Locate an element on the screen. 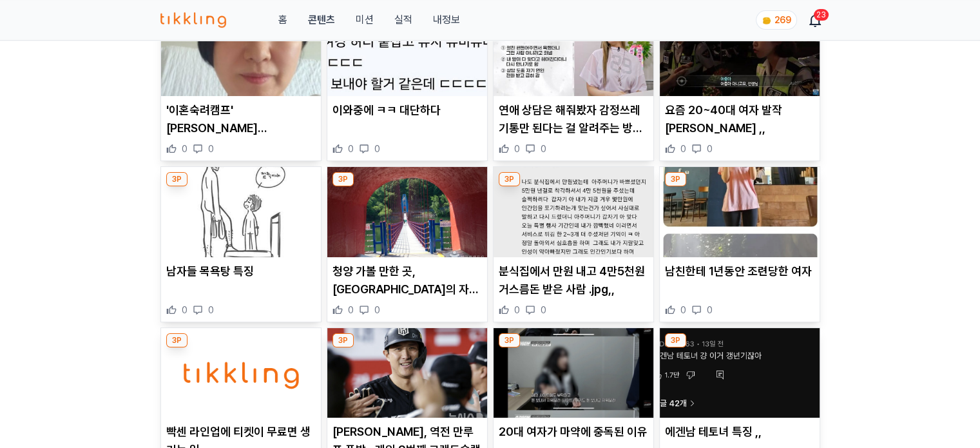  div: 23 is located at coordinates (821, 15).